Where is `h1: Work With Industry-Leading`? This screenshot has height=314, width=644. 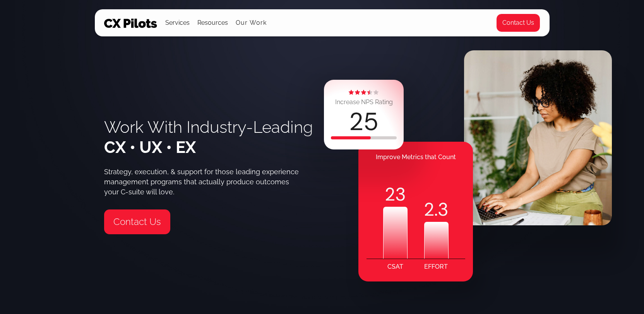
h1: Work With Industry-Leading is located at coordinates (208, 138).